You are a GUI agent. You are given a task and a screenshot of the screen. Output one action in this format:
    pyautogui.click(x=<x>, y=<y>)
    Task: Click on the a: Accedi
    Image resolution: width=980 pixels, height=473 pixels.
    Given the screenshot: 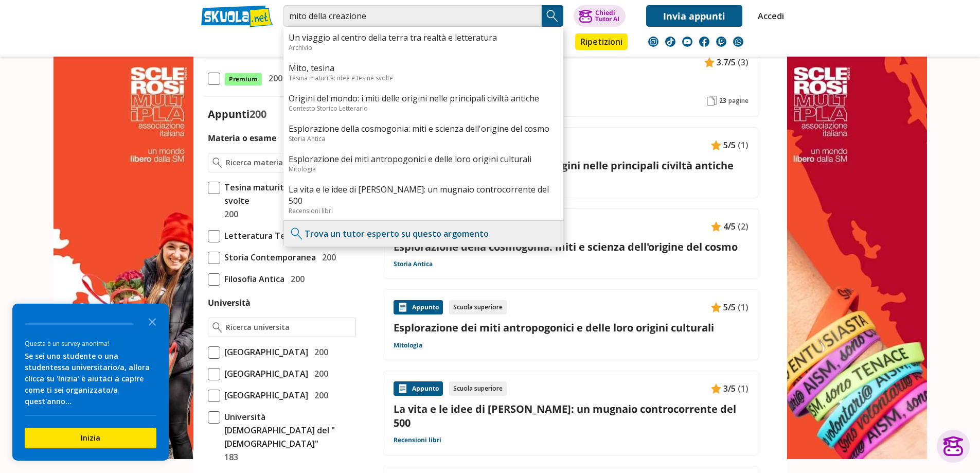 What is the action you would take?
    pyautogui.click(x=769, y=16)
    